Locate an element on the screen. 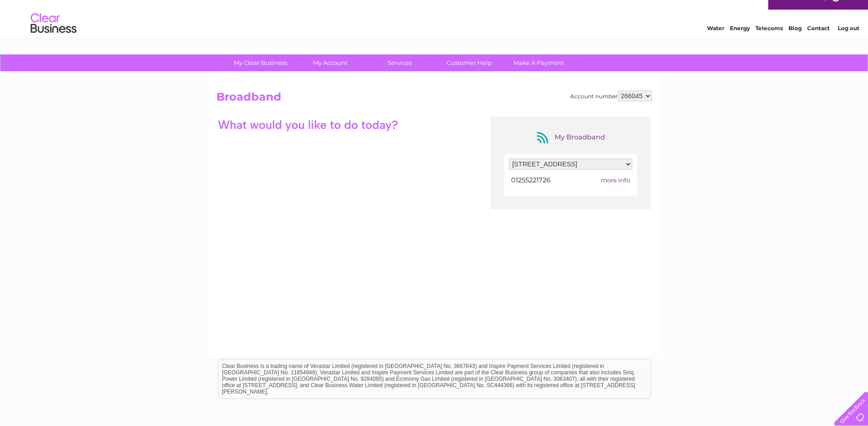 This screenshot has width=868, height=426. span: more info is located at coordinates (616, 180).